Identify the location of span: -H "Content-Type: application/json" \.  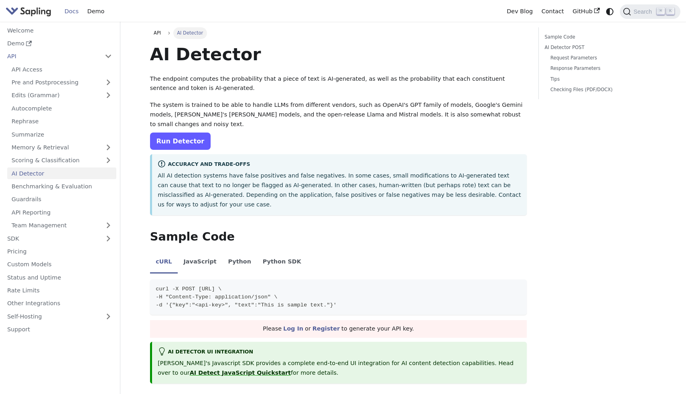
(216, 297).